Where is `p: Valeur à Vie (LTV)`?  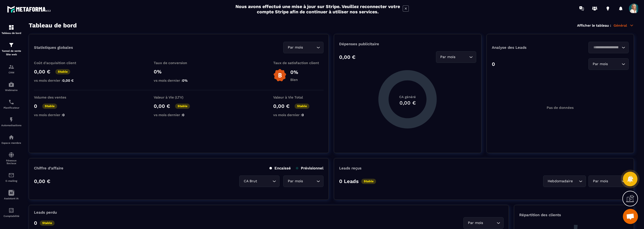
p: Valeur à Vie (LTV) is located at coordinates (179, 98).